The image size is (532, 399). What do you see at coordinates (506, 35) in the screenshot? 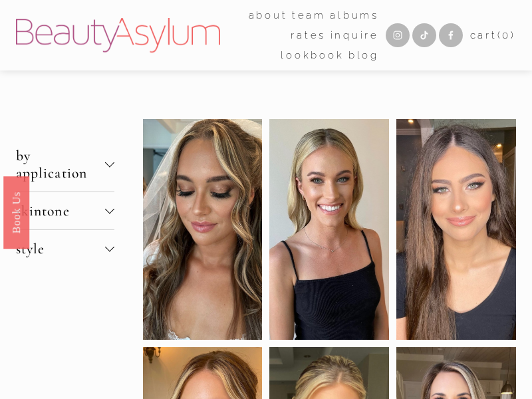
I see `span: 0` at bounding box center [506, 35].